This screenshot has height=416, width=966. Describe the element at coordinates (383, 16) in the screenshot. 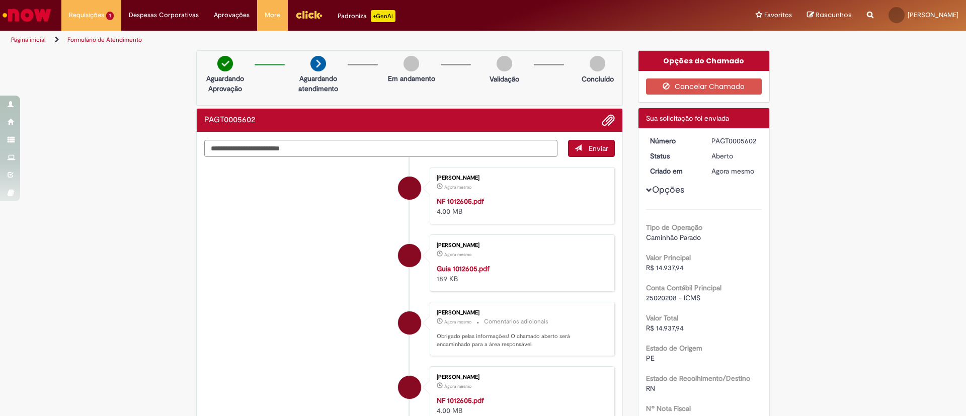

I see `p: +GenAi` at that location.